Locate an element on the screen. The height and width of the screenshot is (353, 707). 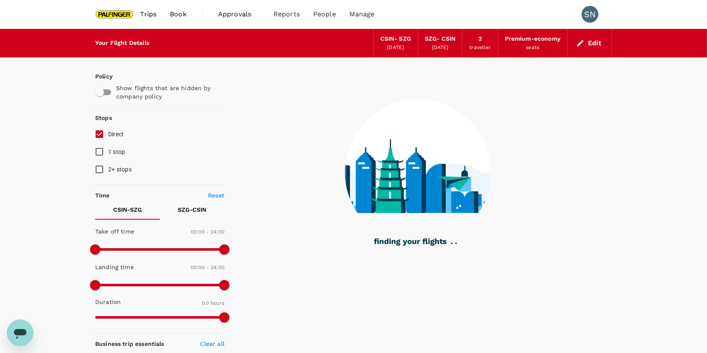
div: SZG - CSIN is located at coordinates (440, 39).